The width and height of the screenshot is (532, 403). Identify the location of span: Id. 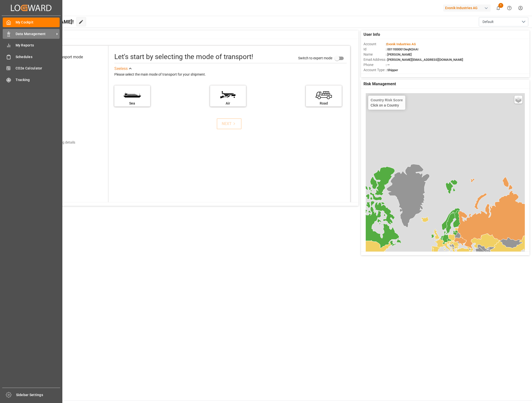
(375, 49).